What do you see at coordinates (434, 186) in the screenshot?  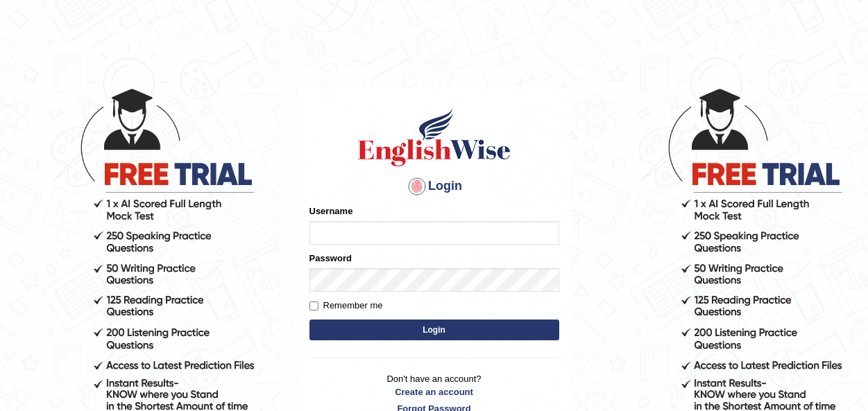 I see `h4: Login` at bounding box center [434, 186].